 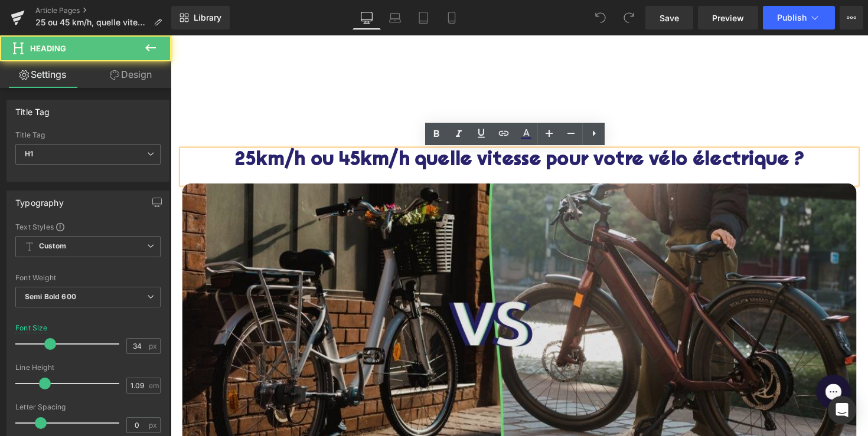 What do you see at coordinates (792, 18) in the screenshot?
I see `span: Publish` at bounding box center [792, 18].